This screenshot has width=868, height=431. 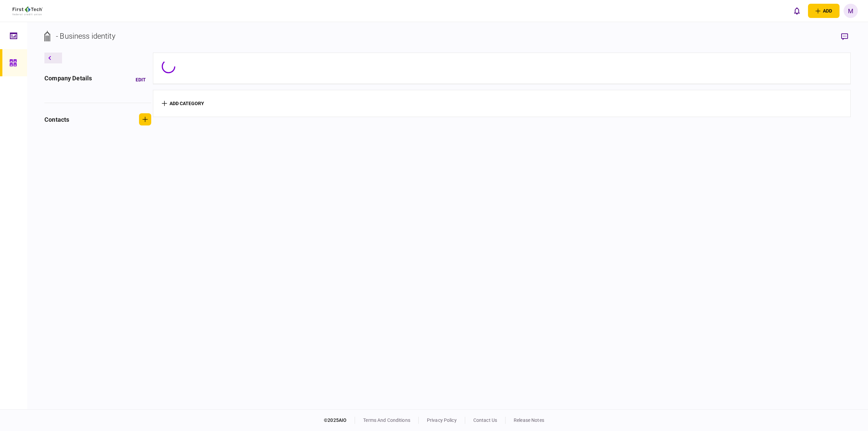 I want to click on div: - Business identity, so click(x=86, y=36).